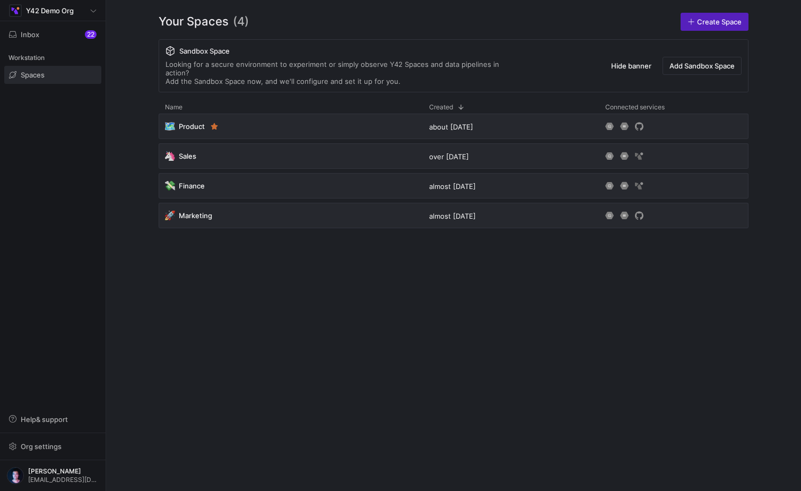 The image size is (801, 491). Describe the element at coordinates (44, 419) in the screenshot. I see `span: Help & support` at that location.